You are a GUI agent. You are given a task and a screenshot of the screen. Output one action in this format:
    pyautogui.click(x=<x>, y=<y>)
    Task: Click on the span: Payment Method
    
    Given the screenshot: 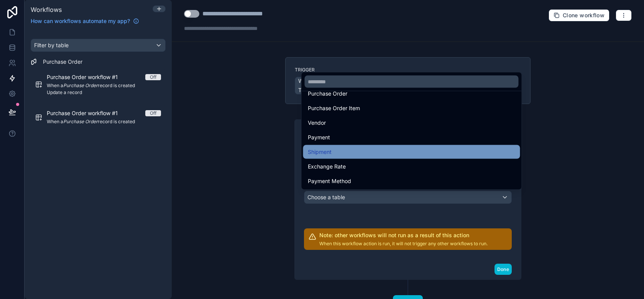 What is the action you would take?
    pyautogui.click(x=330, y=181)
    